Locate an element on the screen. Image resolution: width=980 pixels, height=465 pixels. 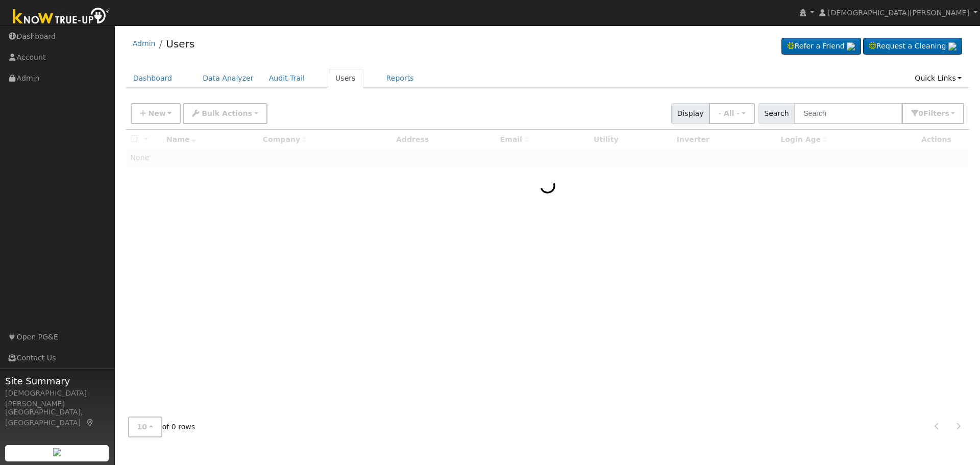
span: 10 is located at coordinates (142, 427).